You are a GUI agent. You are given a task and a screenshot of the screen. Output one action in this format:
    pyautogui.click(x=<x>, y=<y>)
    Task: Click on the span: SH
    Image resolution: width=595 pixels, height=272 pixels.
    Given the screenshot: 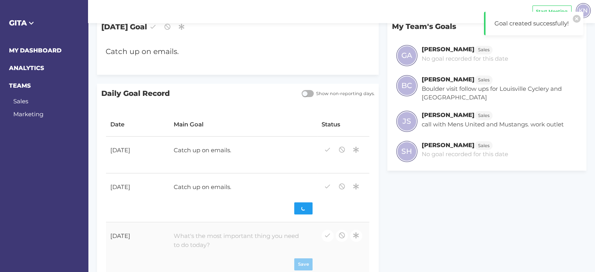 What is the action you would take?
    pyautogui.click(x=406, y=151)
    